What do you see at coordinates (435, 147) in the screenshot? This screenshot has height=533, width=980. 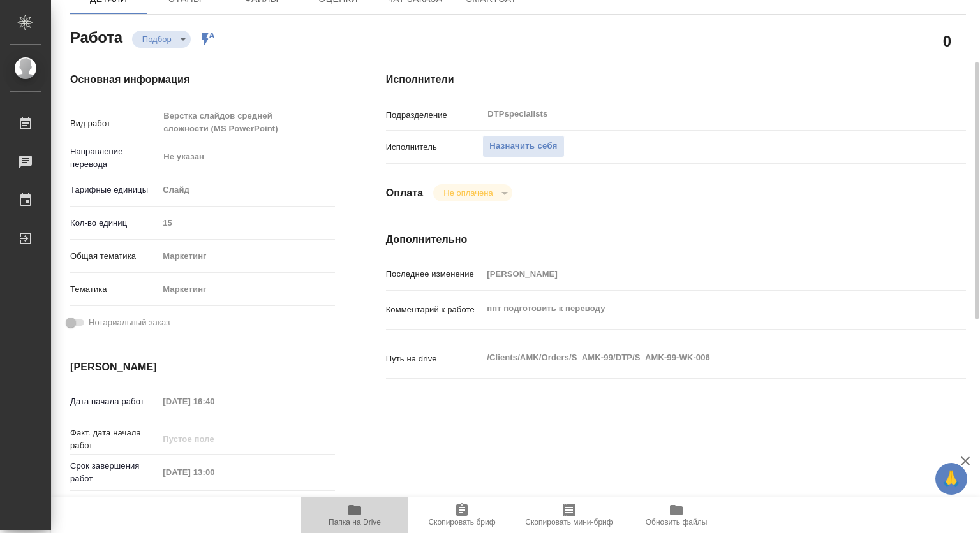 I see `p: Исполнитель` at bounding box center [435, 147].